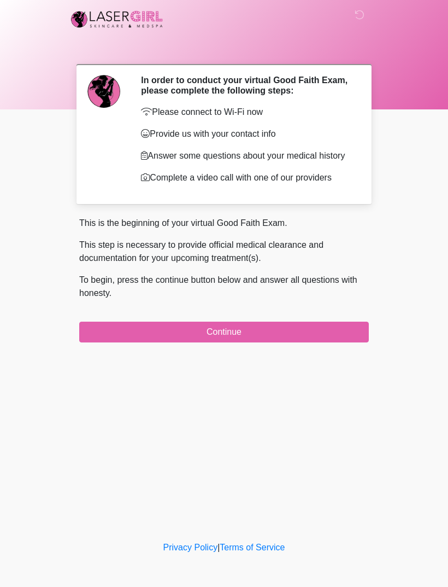  Describe the element at coordinates (247, 112) in the screenshot. I see `p: Please connect to Wi-Fi now` at that location.